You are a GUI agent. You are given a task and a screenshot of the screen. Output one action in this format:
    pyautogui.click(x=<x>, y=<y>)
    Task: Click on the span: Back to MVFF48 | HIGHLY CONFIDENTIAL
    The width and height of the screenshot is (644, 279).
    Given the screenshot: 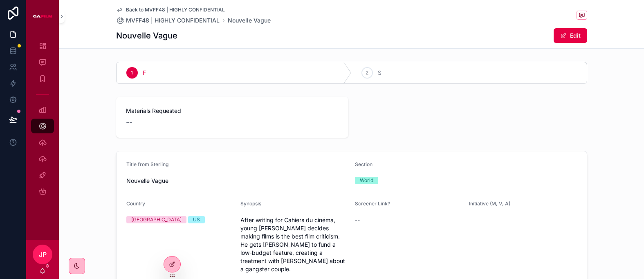 What is the action you would take?
    pyautogui.click(x=175, y=10)
    